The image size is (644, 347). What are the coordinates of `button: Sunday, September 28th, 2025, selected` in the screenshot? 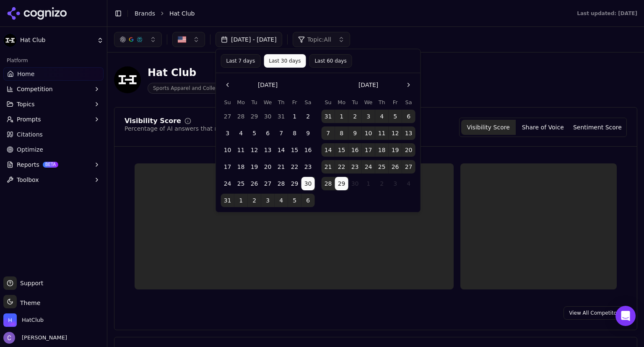 It's located at (328, 183).